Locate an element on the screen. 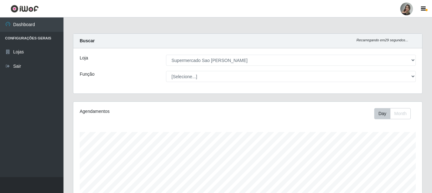 The height and width of the screenshot is (193, 432). div: Toolbar with button groups is located at coordinates (395, 113).